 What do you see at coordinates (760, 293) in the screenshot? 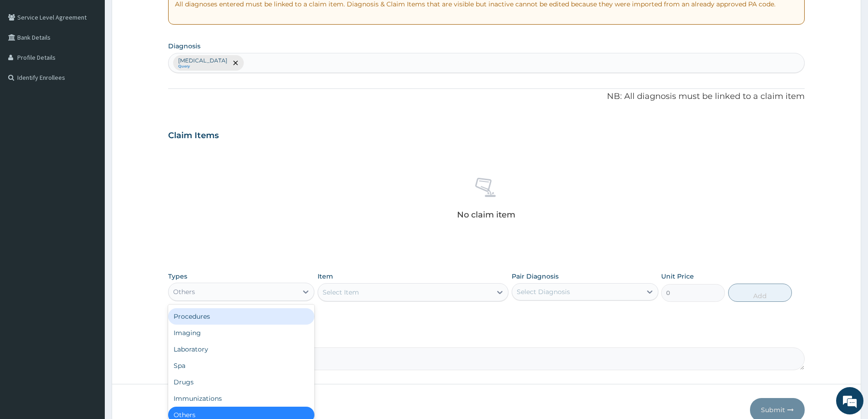
I see `button: Add` at bounding box center [760, 293].